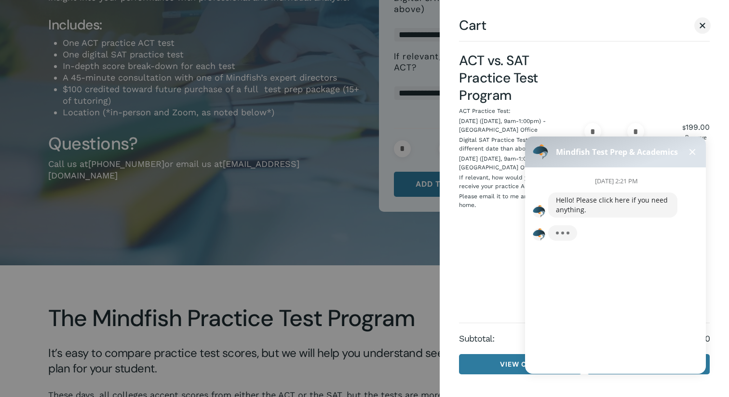  What do you see at coordinates (515, 201) in the screenshot?
I see `p: Please email it to me and I'll print at home.` at bounding box center [515, 201].